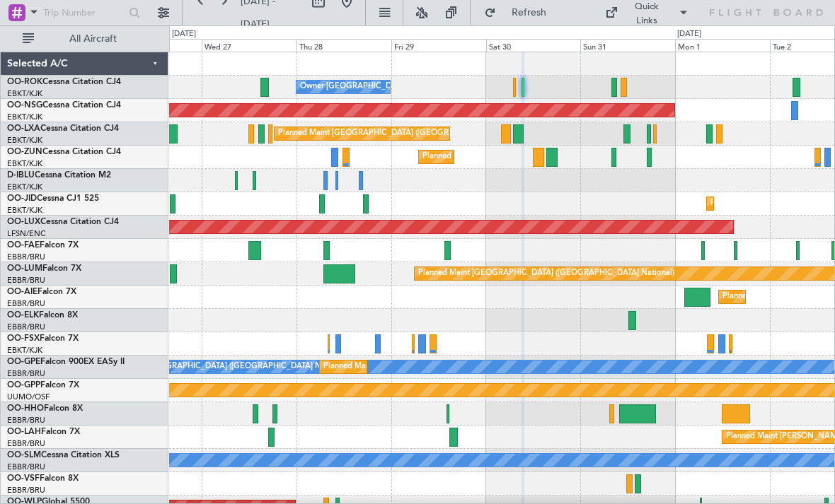 This screenshot has height=504, width=835. What do you see at coordinates (43, 432) in the screenshot?
I see `a: OO-LAHFalcon 7X` at bounding box center [43, 432].